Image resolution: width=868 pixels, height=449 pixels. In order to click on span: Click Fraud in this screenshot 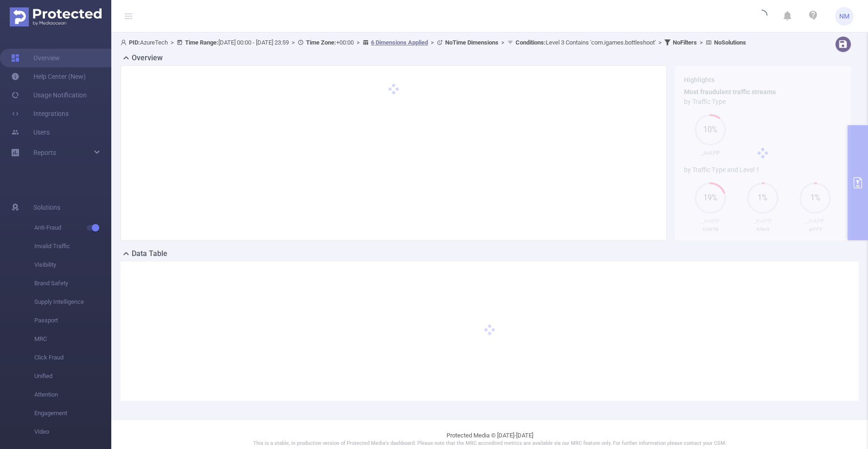, I will do `click(73, 357)`.